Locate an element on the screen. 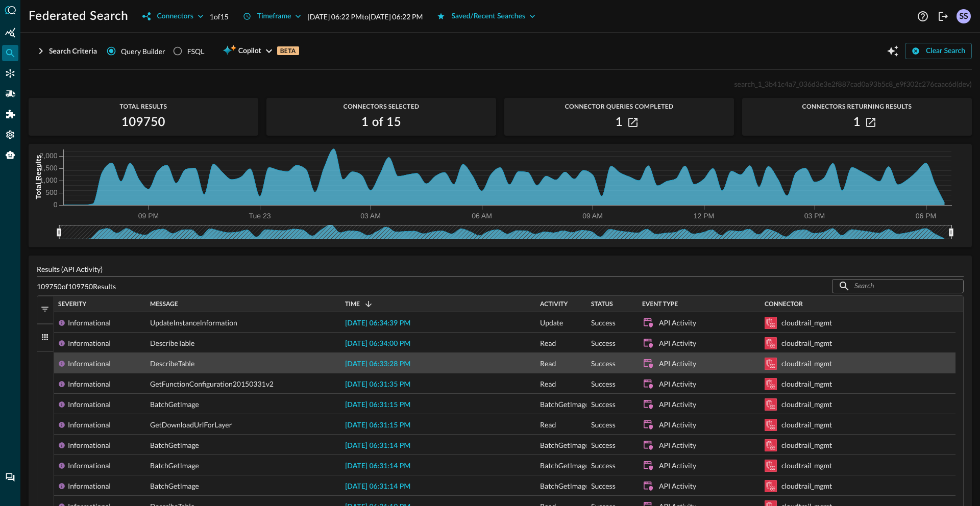  tspan: 03 PM is located at coordinates (815, 216).